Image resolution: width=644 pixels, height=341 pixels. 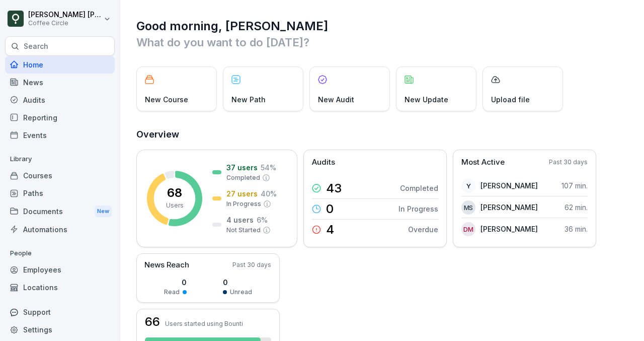 I want to click on p: 40 %, so click(x=269, y=194).